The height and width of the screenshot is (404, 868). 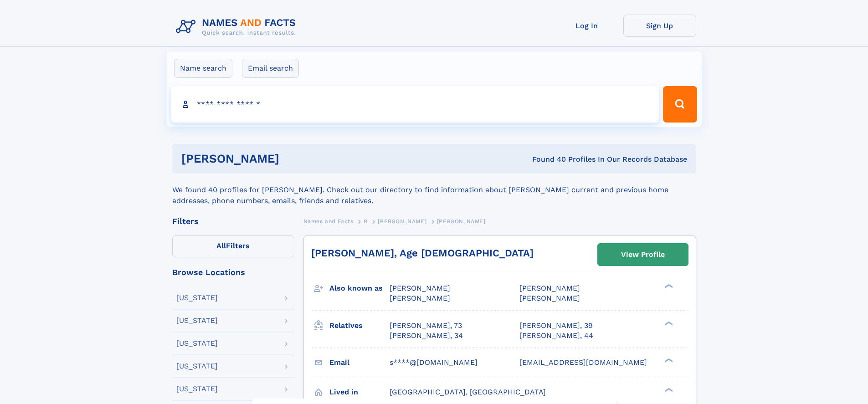 What do you see at coordinates (680, 104) in the screenshot?
I see `button: Search Button` at bounding box center [680, 104].